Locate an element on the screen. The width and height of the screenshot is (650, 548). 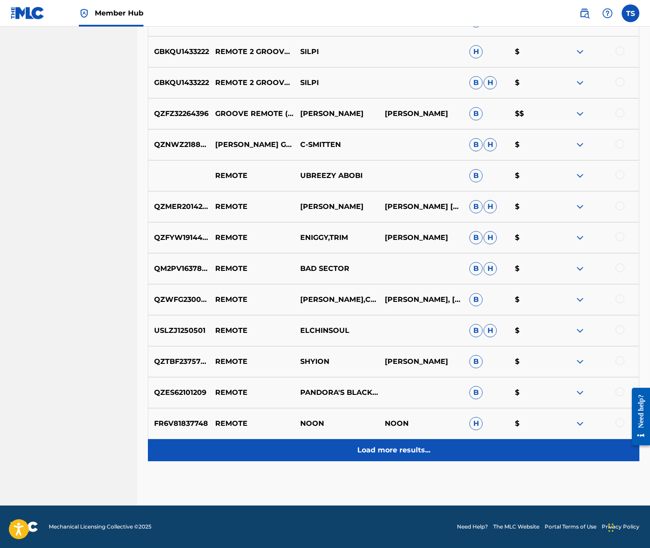
span: Member Hub is located at coordinates (119, 13).